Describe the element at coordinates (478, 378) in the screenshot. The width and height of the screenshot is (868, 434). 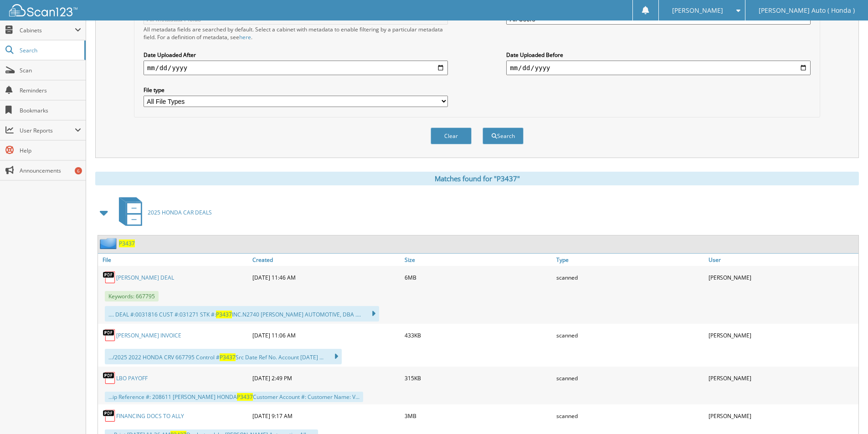
I see `div: 315KB` at that location.